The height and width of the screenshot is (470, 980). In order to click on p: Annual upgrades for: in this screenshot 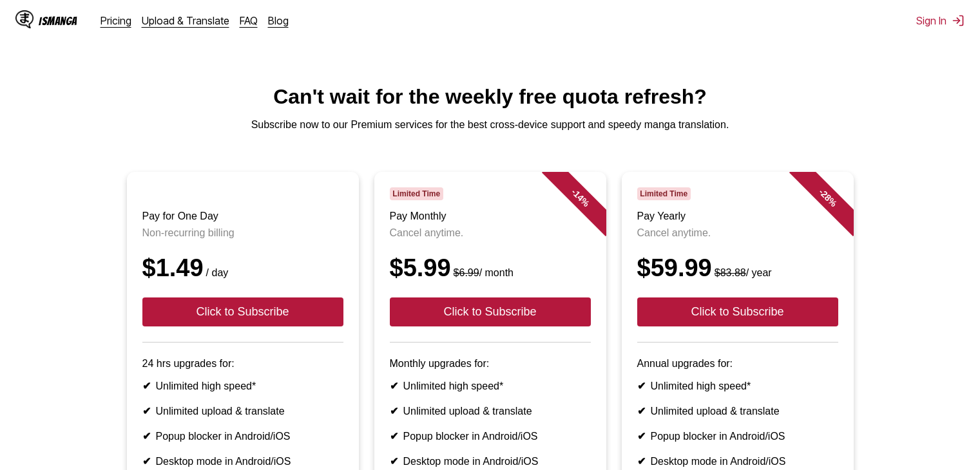, I will do `click(738, 363)`.